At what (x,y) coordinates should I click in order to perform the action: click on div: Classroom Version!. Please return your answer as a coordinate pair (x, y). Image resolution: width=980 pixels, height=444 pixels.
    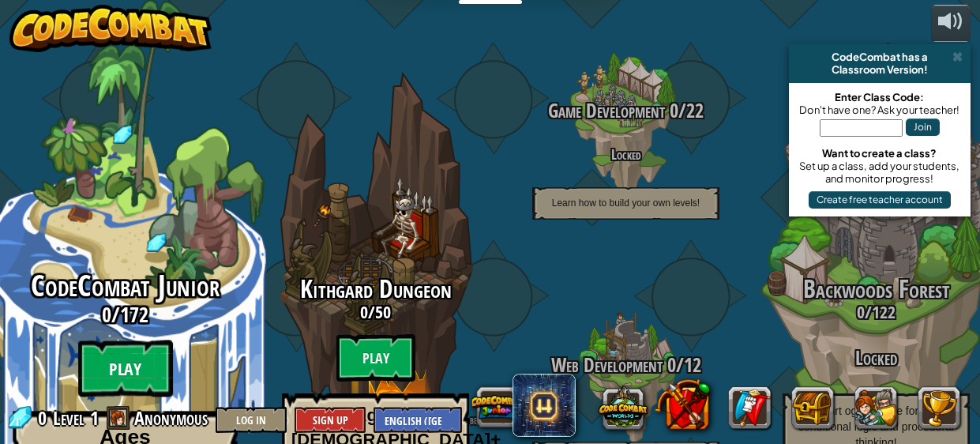
    Looking at the image, I should click on (880, 70).